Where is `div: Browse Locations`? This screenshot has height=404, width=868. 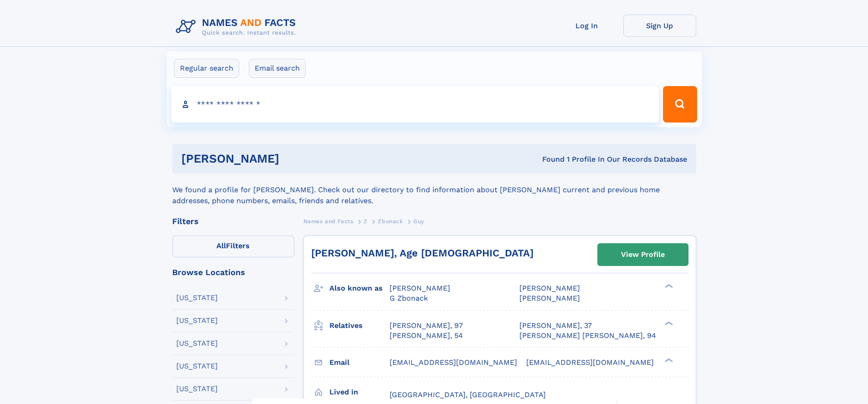
div: Browse Locations is located at coordinates (234, 273).